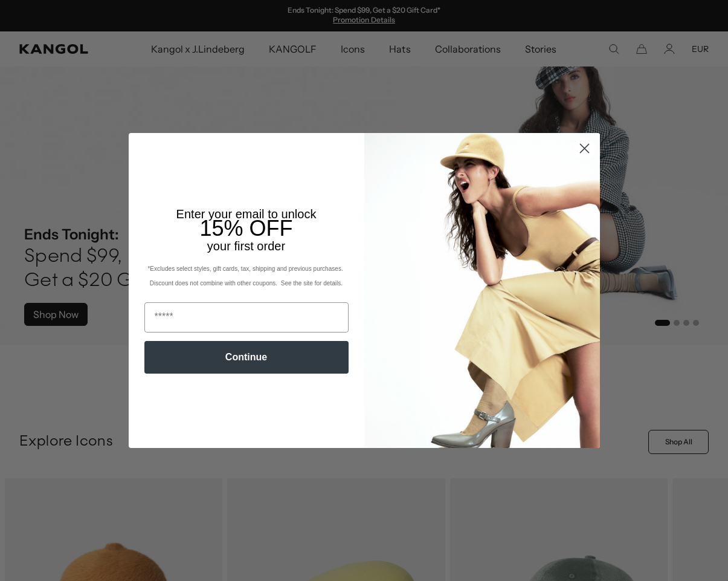 The width and height of the screenshot is (728, 581). What do you see at coordinates (584, 148) in the screenshot?
I see `button: Close dialog` at bounding box center [584, 148].